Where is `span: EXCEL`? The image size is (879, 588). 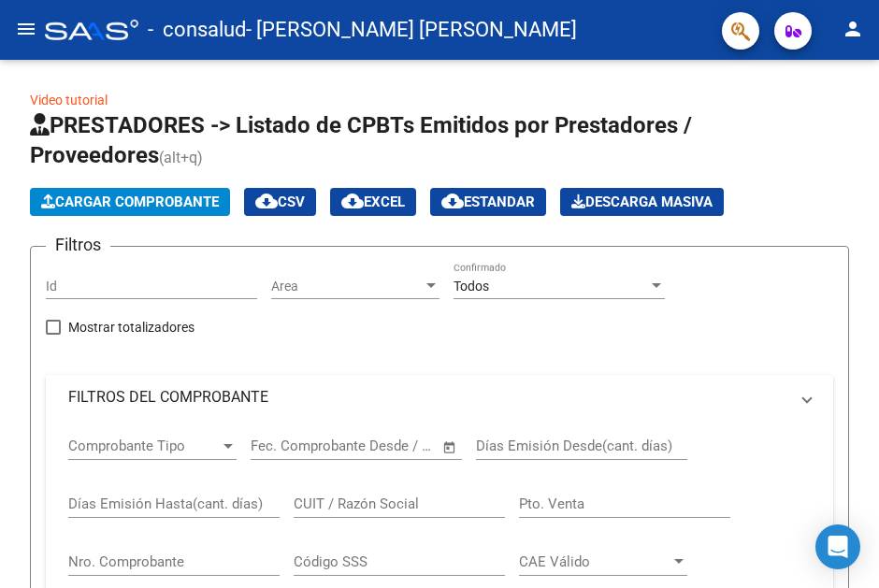
span: EXCEL is located at coordinates (374, 202).